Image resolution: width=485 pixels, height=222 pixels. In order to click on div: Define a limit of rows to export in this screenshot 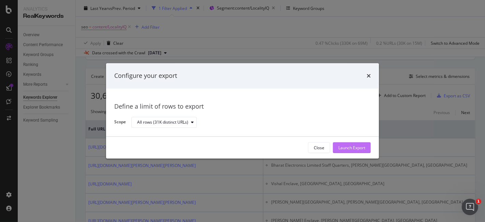, I will do `click(243, 107)`.